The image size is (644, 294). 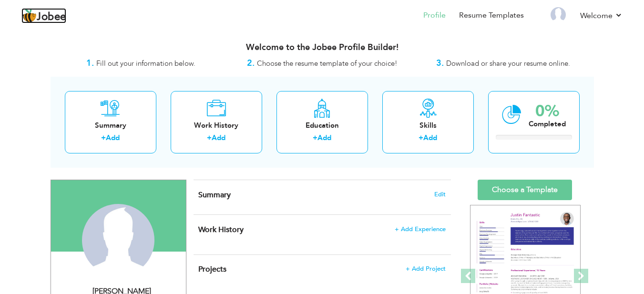 What do you see at coordinates (90, 63) in the screenshot?
I see `strong: 1.` at bounding box center [90, 63].